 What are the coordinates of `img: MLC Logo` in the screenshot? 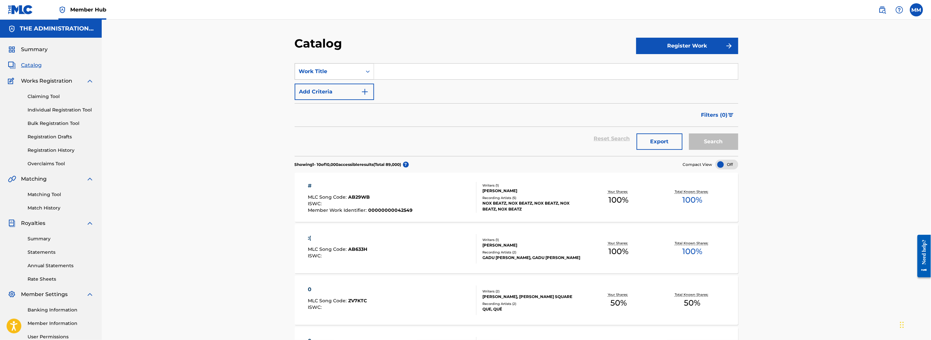 It's located at (20, 10).